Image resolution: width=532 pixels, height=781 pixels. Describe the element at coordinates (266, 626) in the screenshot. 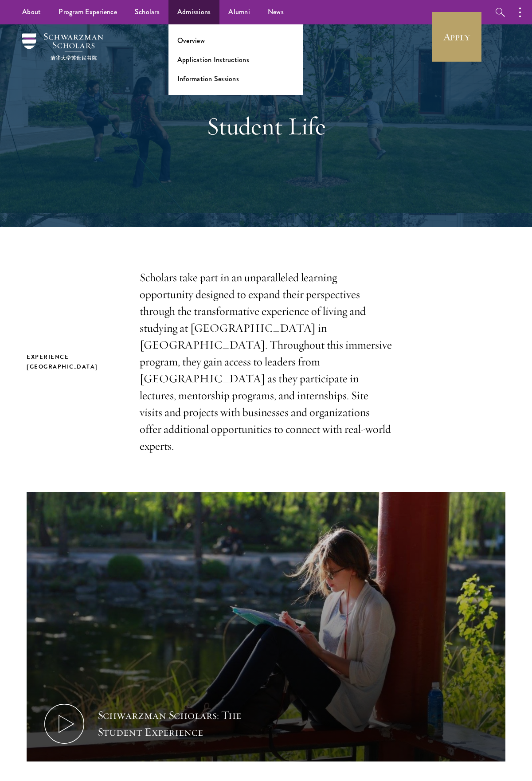

I see `button: Schwarzman Scholars: The Student Experience` at that location.